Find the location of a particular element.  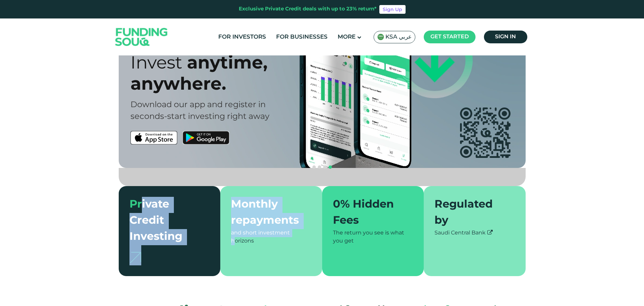

img: App Store is located at coordinates (153, 138).